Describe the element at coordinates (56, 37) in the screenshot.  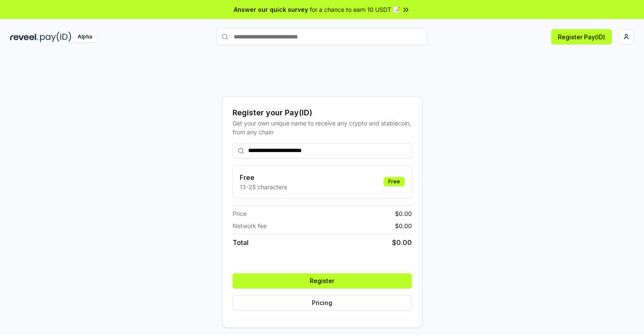
I see `img: pay_id` at that location.